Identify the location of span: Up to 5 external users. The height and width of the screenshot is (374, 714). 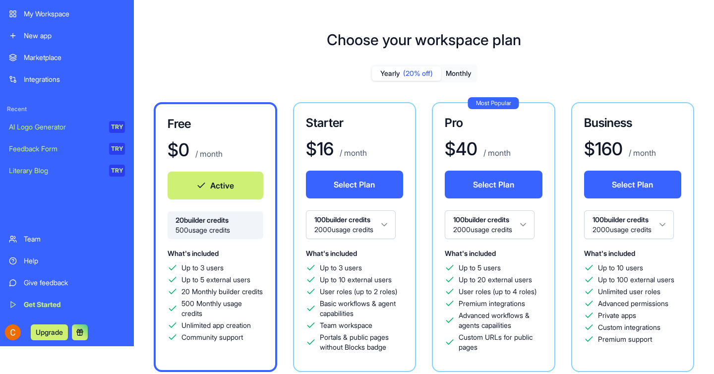
(216, 280).